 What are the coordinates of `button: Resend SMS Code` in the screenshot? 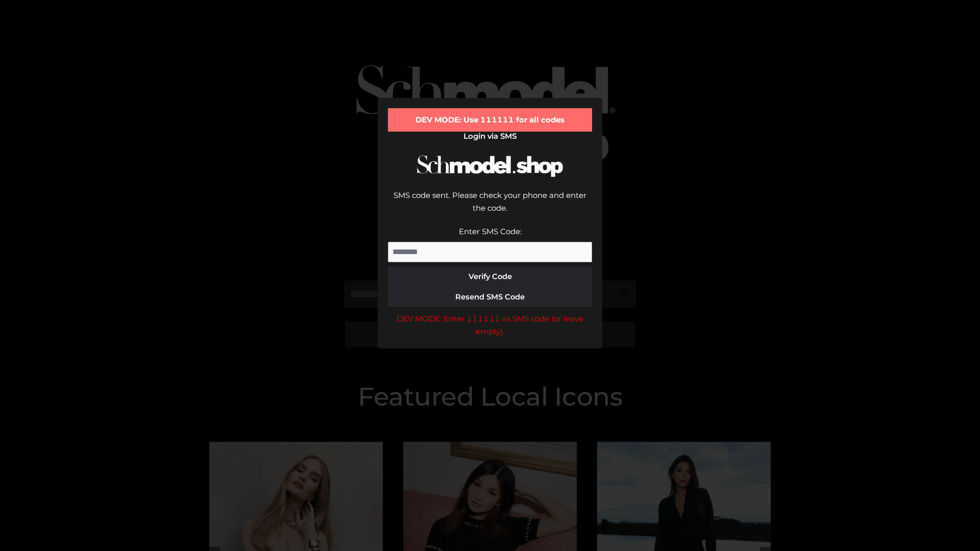 It's located at (490, 297).